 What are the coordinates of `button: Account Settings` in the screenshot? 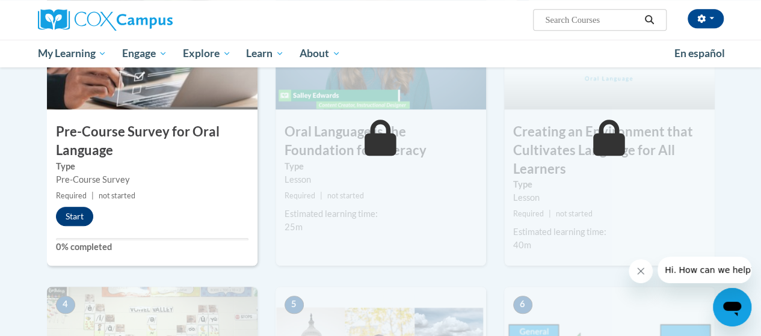 It's located at (706, 19).